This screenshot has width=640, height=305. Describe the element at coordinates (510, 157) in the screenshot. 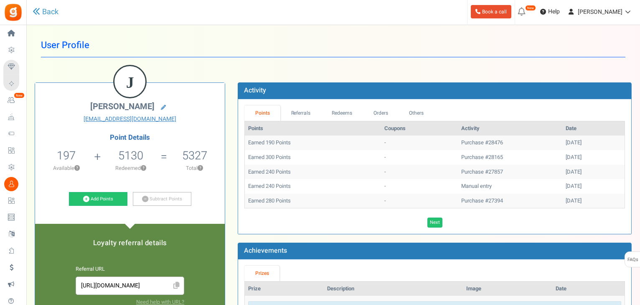

I see `td: Purchase #28165` at that location.